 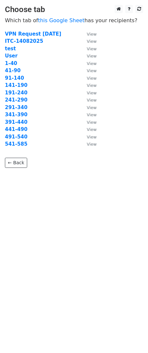 I want to click on strong: 41-90, so click(x=13, y=71).